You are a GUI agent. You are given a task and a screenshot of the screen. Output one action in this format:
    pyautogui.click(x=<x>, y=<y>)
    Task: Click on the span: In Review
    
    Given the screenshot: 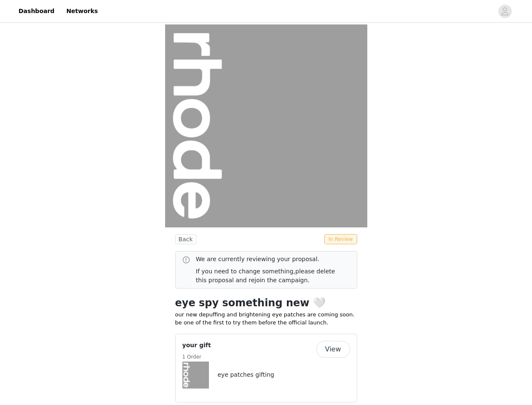 What is the action you would take?
    pyautogui.click(x=341, y=239)
    